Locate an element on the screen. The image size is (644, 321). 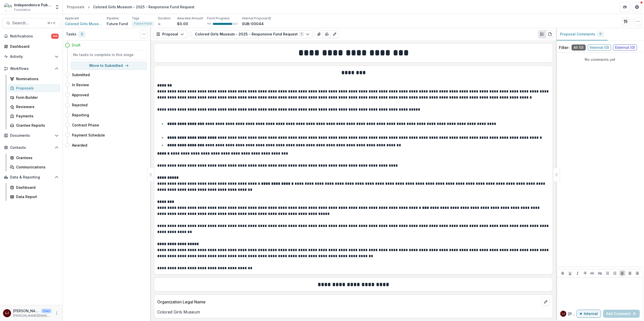
button: View Attached Files is located at coordinates (319, 34).